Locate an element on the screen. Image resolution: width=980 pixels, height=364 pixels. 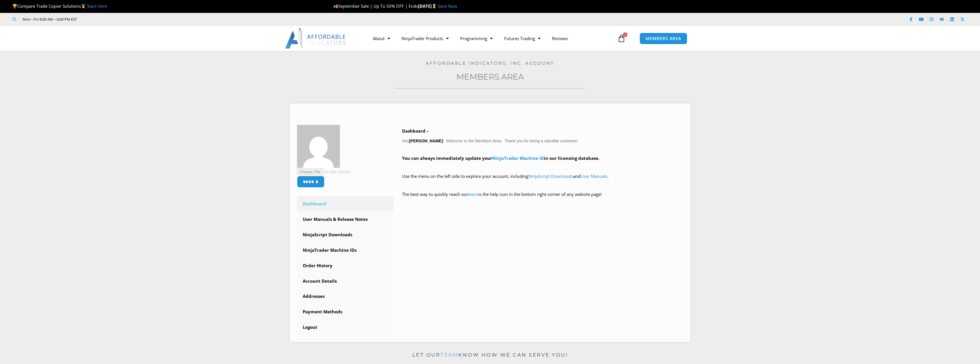
a: Members Area is located at coordinates (490, 77).